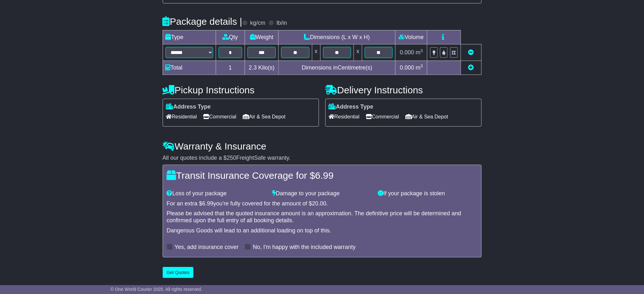 The height and width of the screenshot is (294, 644). I want to click on td: Kilo(s), so click(262, 68).